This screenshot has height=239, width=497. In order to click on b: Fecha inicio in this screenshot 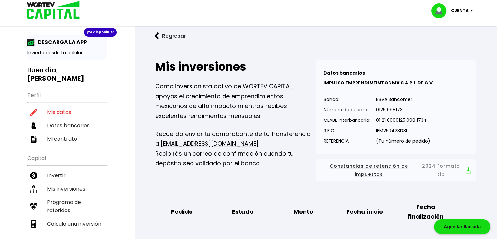, I will do `click(365, 212)`.